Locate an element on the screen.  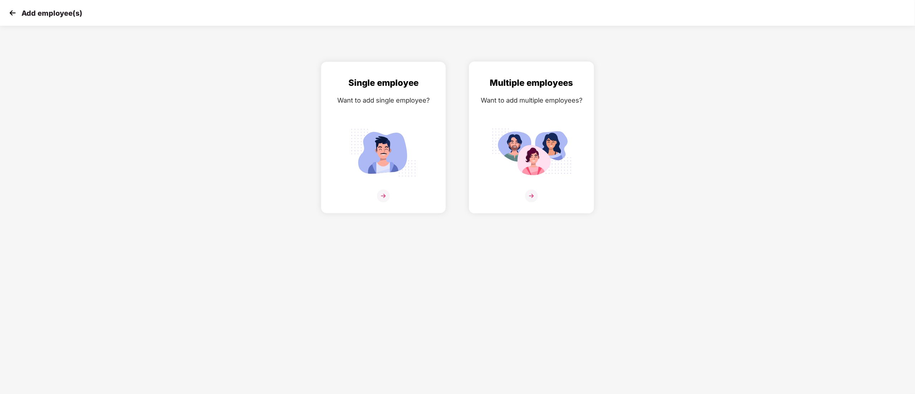
img: svg+xml;base64,PHN2ZyB4bWxucz0iaHR0cDovL3d3dy53My5vcmcvMjAwMC9zdmciIGlkPSJTaW5nbGVfZW1wbG95ZWUiIH... is located at coordinates (384, 153).